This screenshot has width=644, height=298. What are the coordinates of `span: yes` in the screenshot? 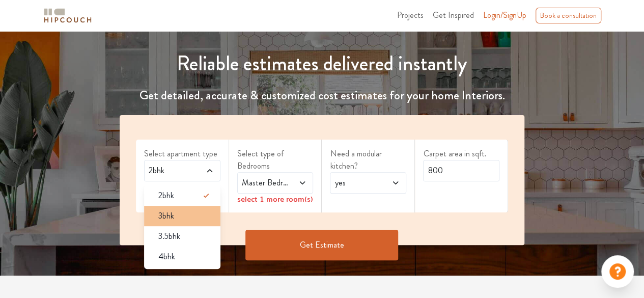 It's located at (358, 183).